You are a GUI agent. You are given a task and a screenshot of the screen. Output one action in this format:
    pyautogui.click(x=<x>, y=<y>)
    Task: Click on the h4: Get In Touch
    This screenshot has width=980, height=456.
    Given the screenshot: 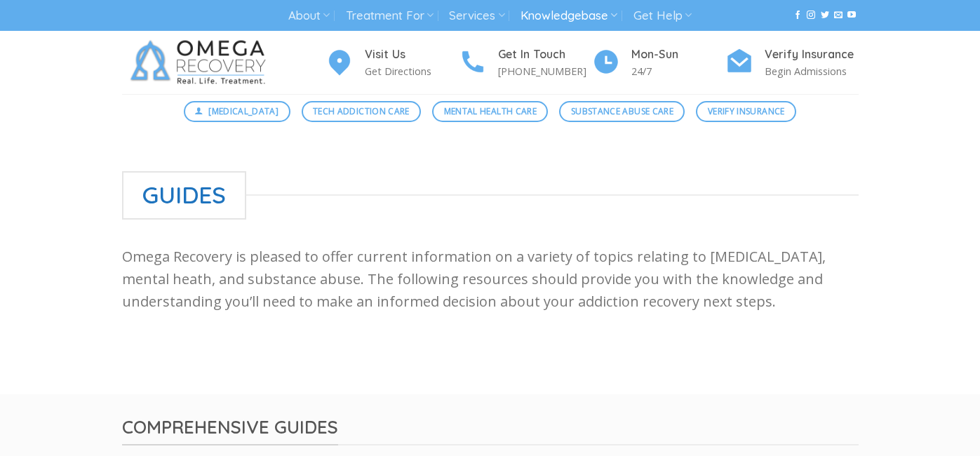 What is the action you would take?
    pyautogui.click(x=545, y=55)
    